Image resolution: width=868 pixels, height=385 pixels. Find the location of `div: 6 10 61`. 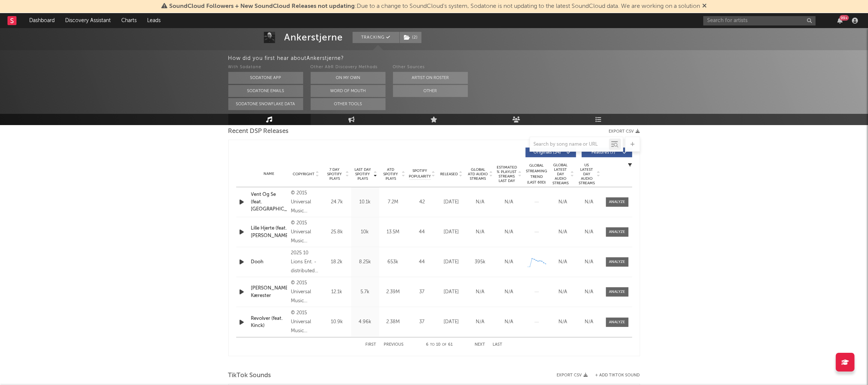

div: 6 10 61 is located at coordinates (439, 344).